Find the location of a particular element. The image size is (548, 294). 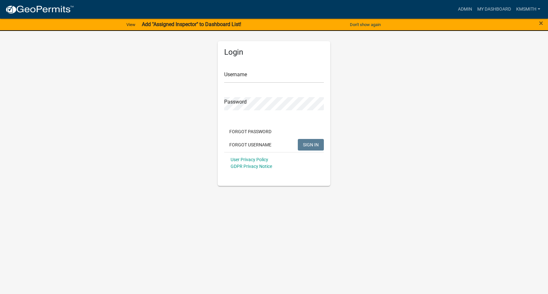

button: Don't show again is located at coordinates (365, 24).